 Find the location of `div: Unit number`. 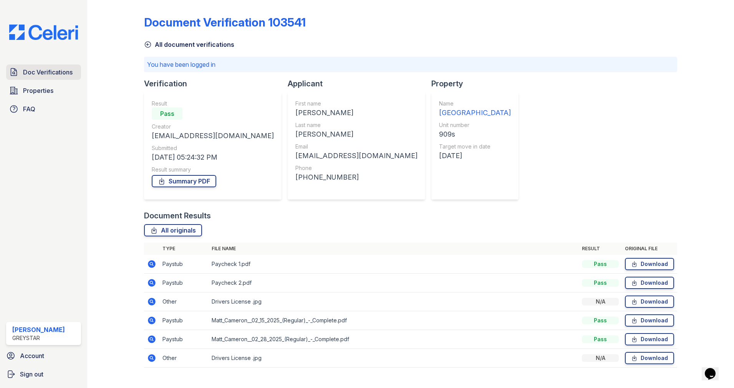

div: Unit number is located at coordinates (474, 125).